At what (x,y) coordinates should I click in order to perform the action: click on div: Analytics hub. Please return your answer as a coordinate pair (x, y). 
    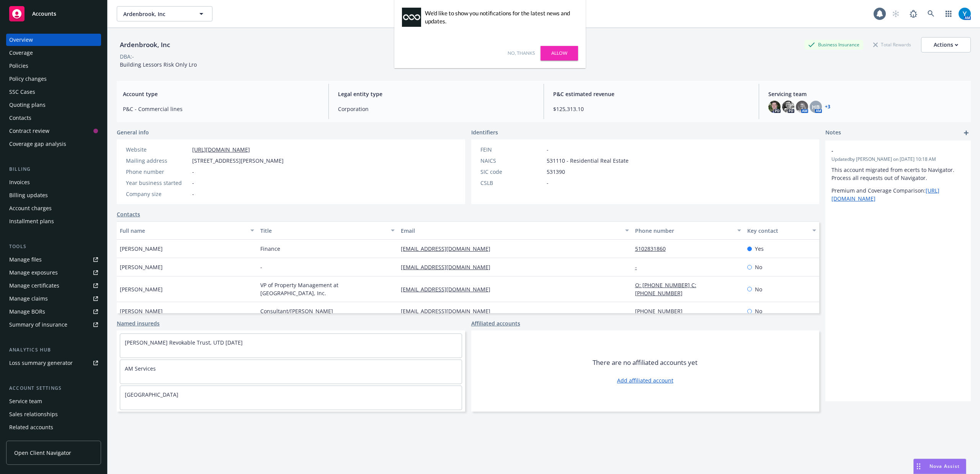
    Looking at the image, I should click on (53, 349).